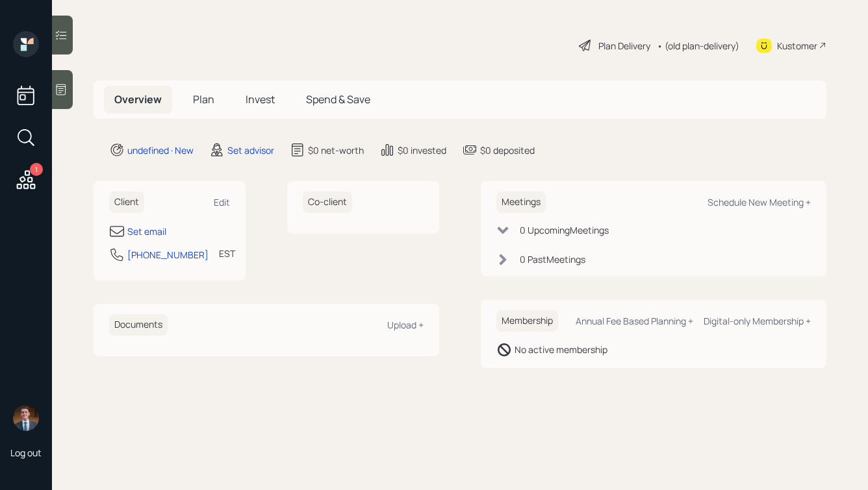 This screenshot has height=490, width=868. What do you see at coordinates (422, 150) in the screenshot?
I see `div: $0 invested` at bounding box center [422, 150].